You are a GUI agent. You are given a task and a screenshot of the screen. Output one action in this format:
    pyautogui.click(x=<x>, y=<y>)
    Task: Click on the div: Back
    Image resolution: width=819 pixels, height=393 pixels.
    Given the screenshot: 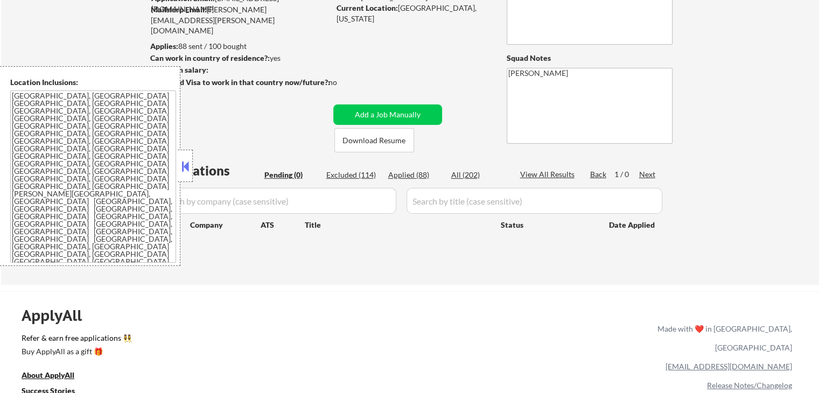 What is the action you would take?
    pyautogui.click(x=599, y=175)
    